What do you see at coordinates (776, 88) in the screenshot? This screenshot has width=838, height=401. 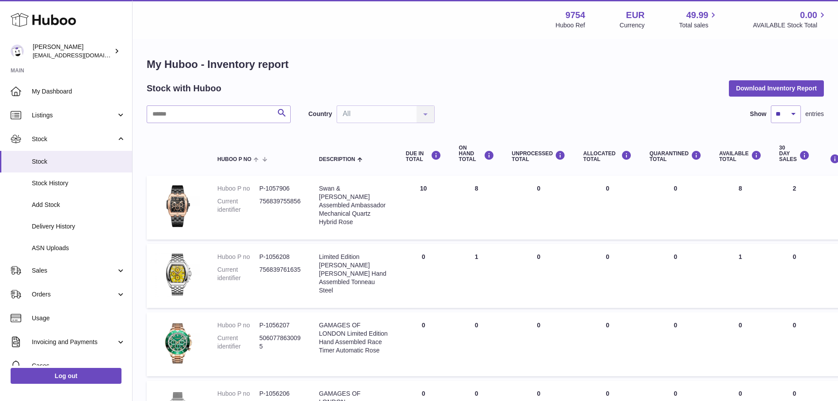 I see `button: Download Inventory Report` at bounding box center [776, 88].